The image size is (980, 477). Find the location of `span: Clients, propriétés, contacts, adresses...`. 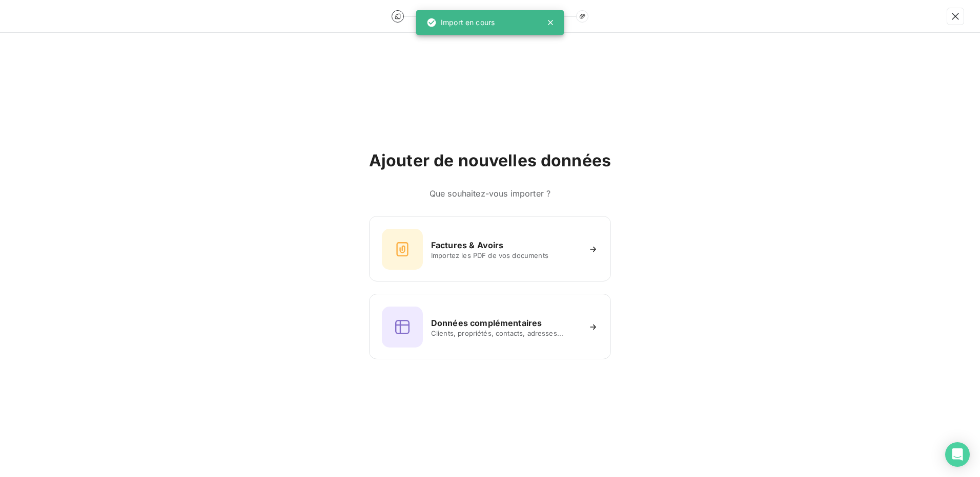

span: Clients, propriétés, contacts, adresses... is located at coordinates (505, 333).